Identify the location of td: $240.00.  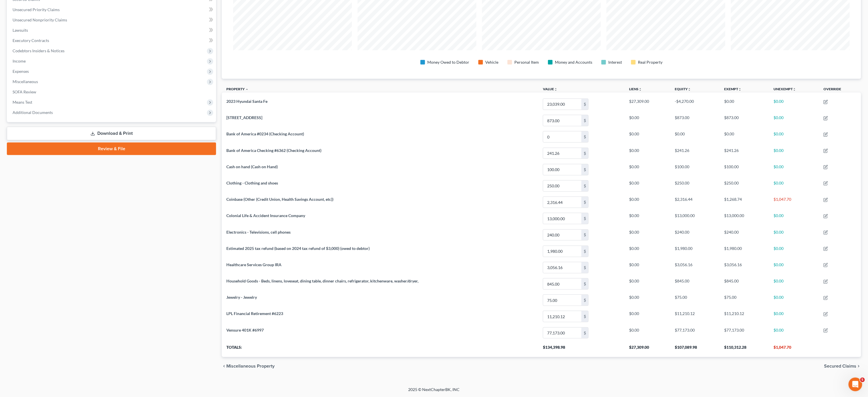
(695, 235).